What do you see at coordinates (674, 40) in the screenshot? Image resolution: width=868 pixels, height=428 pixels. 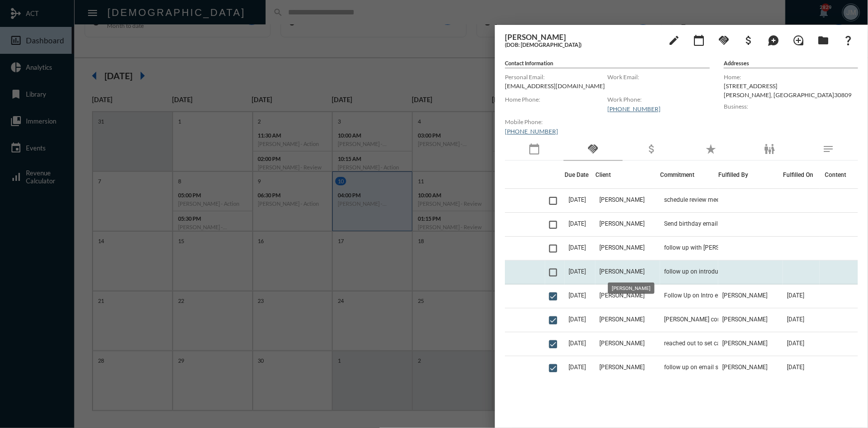 I see `button: edit person` at bounding box center [674, 40].